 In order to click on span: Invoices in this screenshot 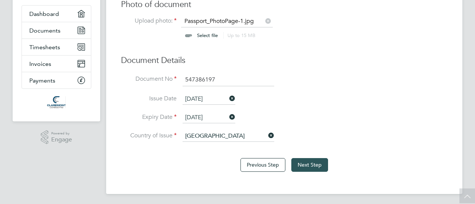, I will do `click(40, 64)`.